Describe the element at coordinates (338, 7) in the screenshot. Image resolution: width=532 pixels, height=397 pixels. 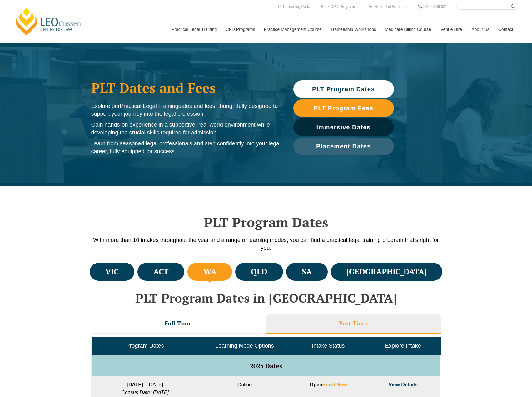
I see `a: Book CPD Programs` at that location.